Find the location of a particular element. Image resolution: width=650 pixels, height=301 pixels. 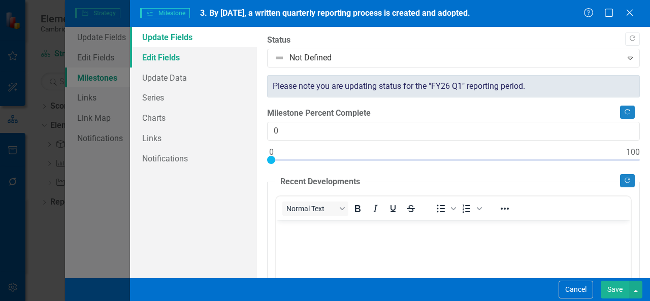

a: Edit Fields is located at coordinates (194, 57).